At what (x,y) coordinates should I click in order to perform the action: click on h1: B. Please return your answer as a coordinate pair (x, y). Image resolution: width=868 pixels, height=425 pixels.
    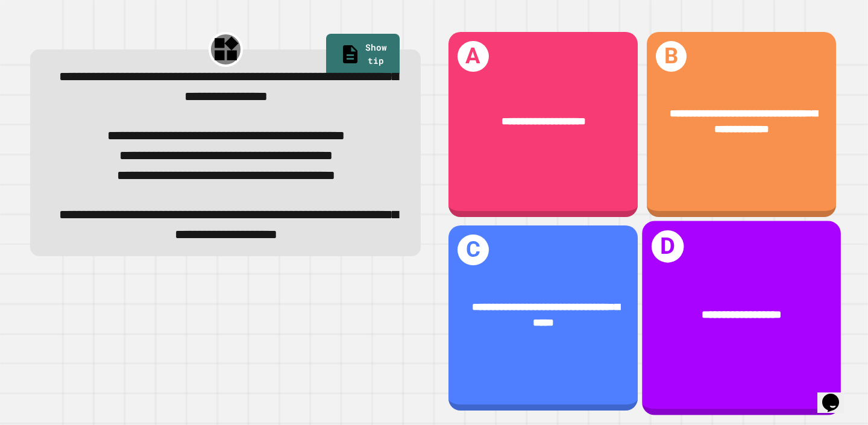
    Looking at the image, I should click on (671, 56).